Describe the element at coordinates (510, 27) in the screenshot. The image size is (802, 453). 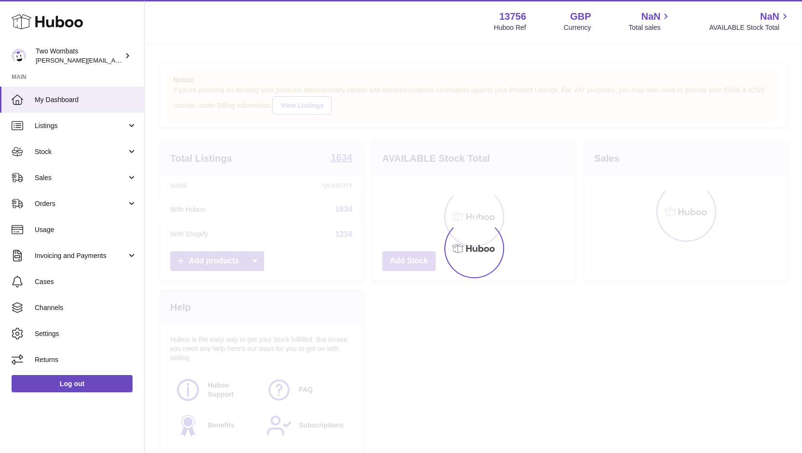
I see `div: Huboo Ref` at that location.